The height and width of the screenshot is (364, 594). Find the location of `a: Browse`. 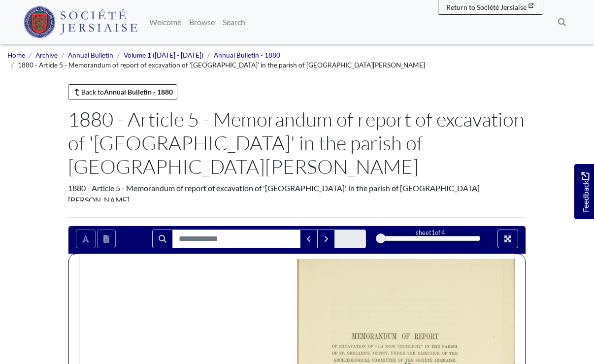

a: Browse is located at coordinates (202, 22).